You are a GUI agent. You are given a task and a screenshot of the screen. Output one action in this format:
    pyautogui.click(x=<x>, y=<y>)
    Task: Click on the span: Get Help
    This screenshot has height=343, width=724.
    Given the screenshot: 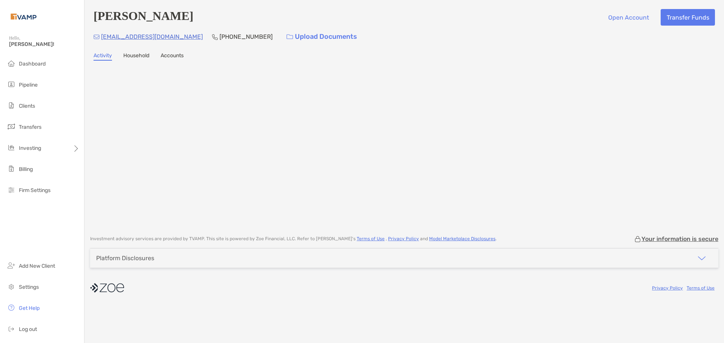 What is the action you would take?
    pyautogui.click(x=29, y=308)
    